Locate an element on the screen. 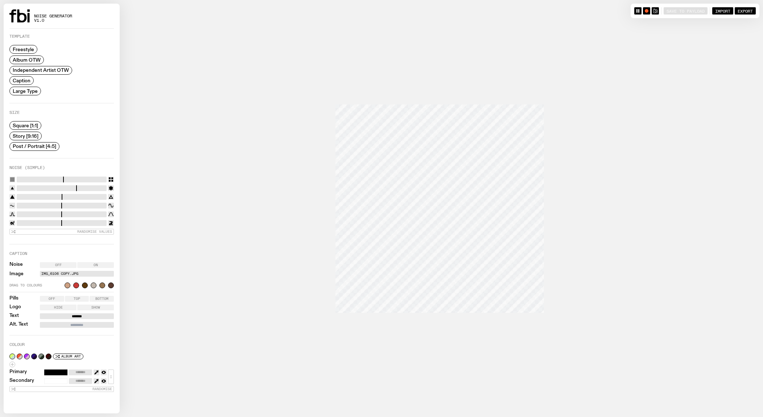 Image resolution: width=763 pixels, height=417 pixels. label: Alt. Text is located at coordinates (18, 325).